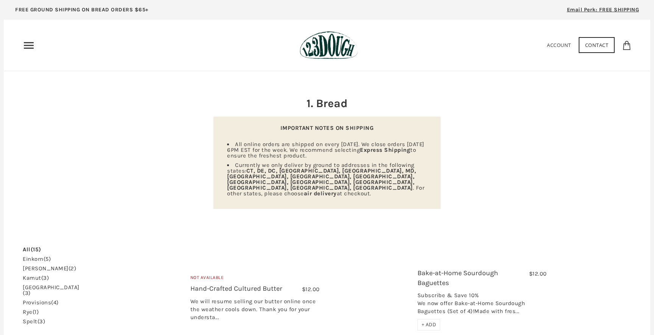 The width and height of the screenshot is (654, 335). Describe the element at coordinates (236, 288) in the screenshot. I see `a: Hand-Crafted Cultured Butter` at that location.